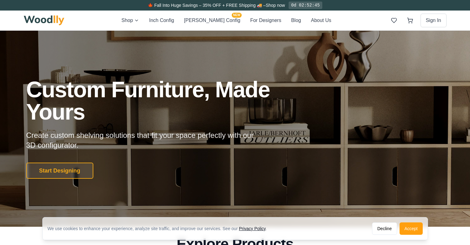 This screenshot has width=470, height=245. I want to click on span: 🍁 Fall Into Huge Savings – 35% OFF + FREE Shipping 🚚 –, so click(207, 5).